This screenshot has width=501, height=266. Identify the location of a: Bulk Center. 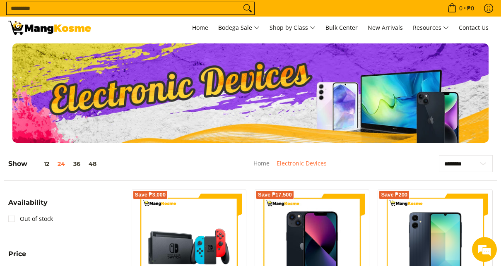
(341, 28).